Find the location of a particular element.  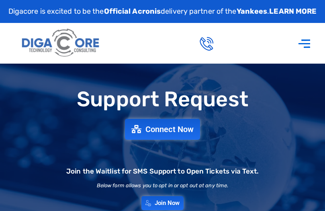

strong: Yankees is located at coordinates (252, 11).